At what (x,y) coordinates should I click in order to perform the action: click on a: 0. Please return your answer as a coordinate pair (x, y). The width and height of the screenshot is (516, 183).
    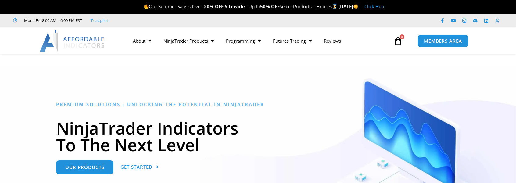
    Looking at the image, I should click on (398, 41).